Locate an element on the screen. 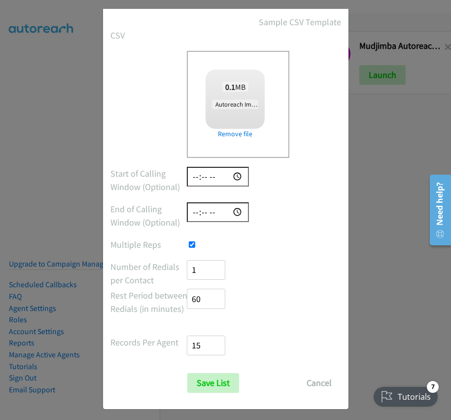  input: Save List is located at coordinates (213, 383).